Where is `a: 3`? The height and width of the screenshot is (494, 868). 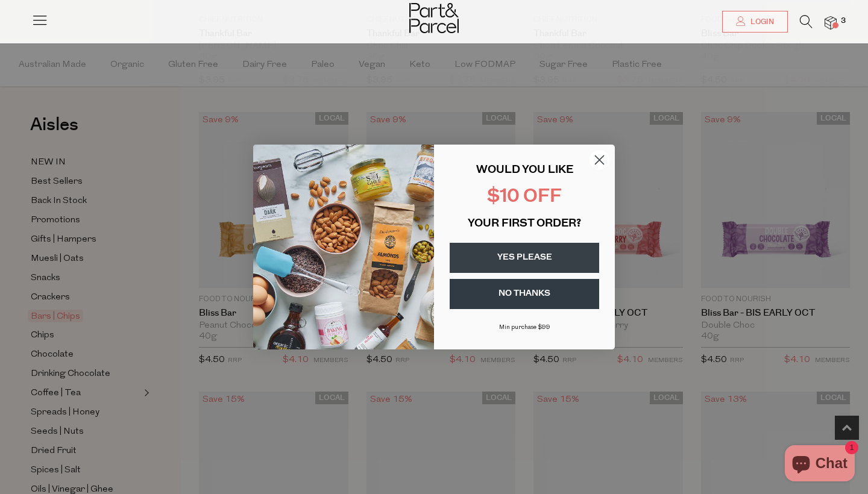
a: 3 is located at coordinates (830, 22).